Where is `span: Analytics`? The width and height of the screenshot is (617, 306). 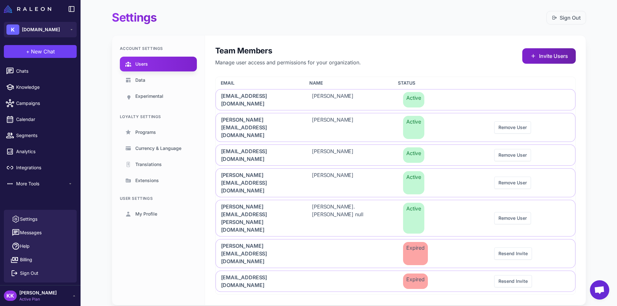
span: Analytics is located at coordinates (44, 152).